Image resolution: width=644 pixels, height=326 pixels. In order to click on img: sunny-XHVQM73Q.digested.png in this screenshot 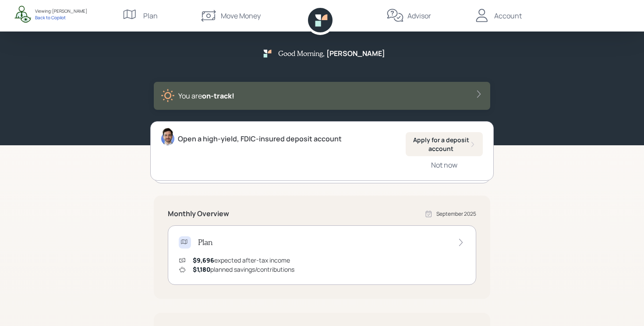, I will do `click(168, 96)`.